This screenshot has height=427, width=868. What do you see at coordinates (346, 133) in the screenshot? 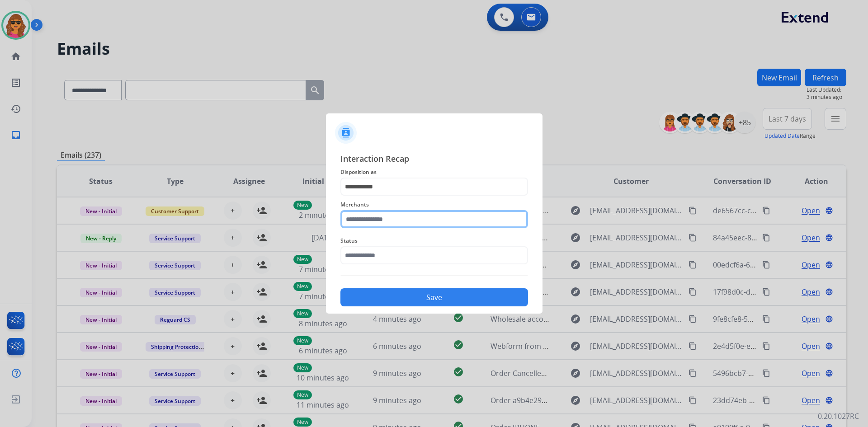
I see `img: contactIcon` at bounding box center [346, 133].